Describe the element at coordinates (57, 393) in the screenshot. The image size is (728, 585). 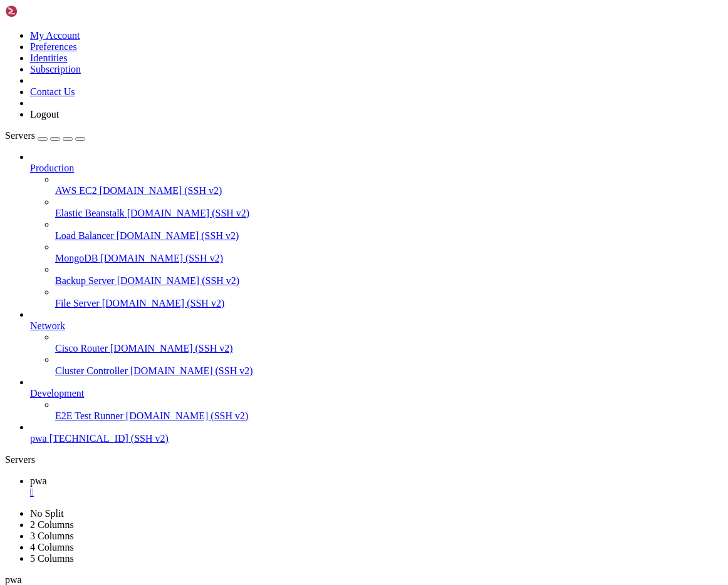
I see `span: Development` at that location.